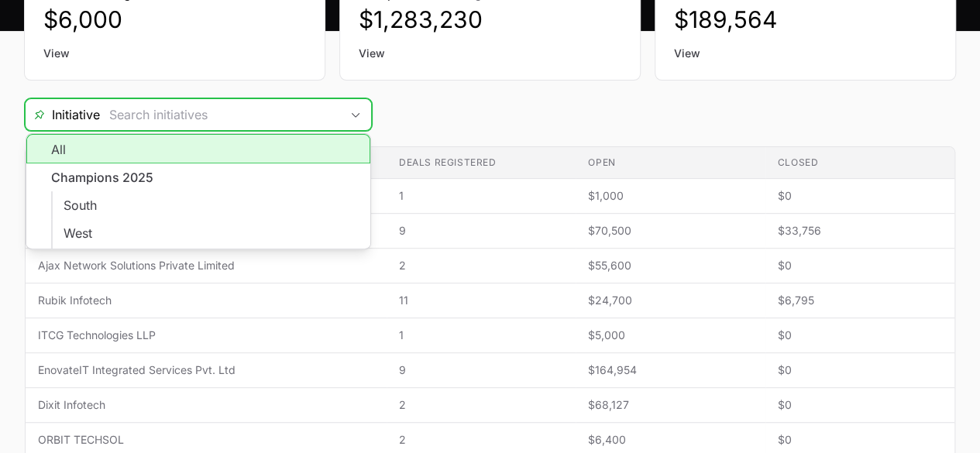 The width and height of the screenshot is (980, 453). What do you see at coordinates (670, 231) in the screenshot?
I see `span: $70,500` at bounding box center [670, 231].